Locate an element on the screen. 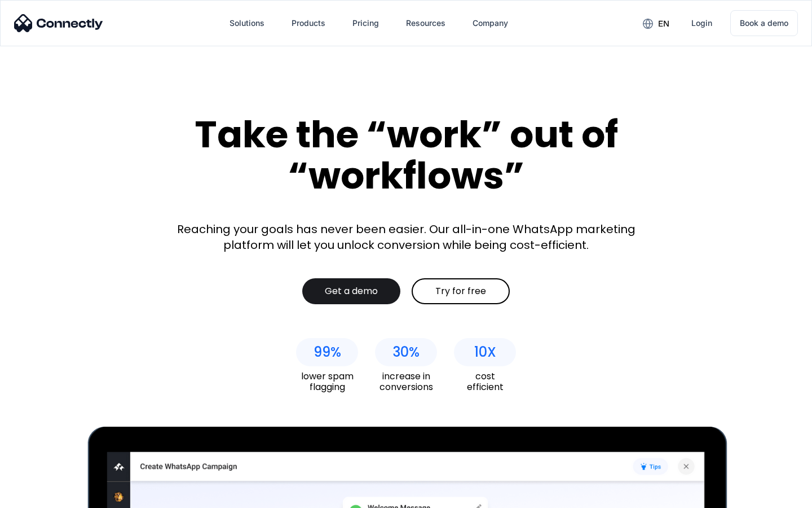  a: Try for free is located at coordinates (461, 291).